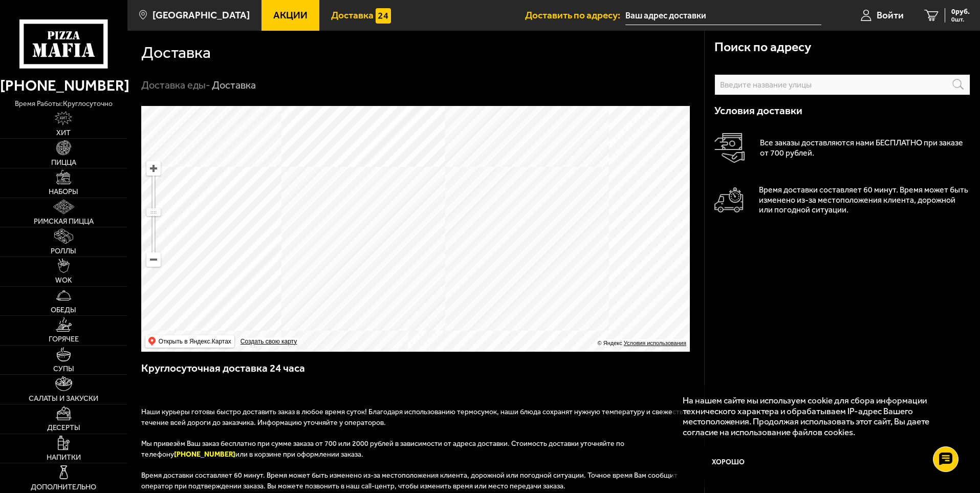 The image size is (980, 493). What do you see at coordinates (64, 251) in the screenshot?
I see `span: Роллы` at bounding box center [64, 251].